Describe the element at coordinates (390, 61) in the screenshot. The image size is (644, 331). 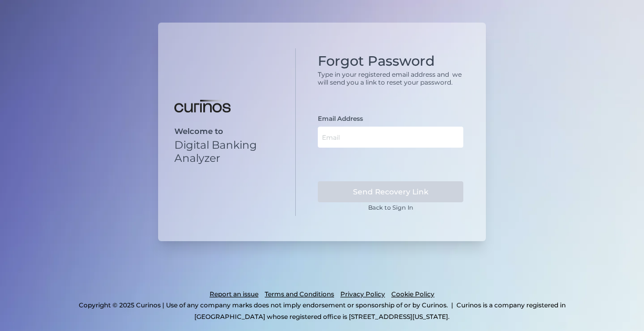
I see `h1: Forgot Password` at that location.